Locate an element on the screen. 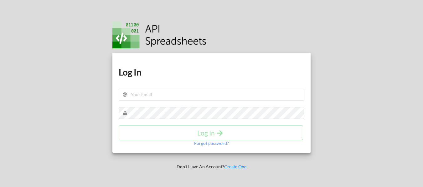  a: Create One is located at coordinates (235, 167).